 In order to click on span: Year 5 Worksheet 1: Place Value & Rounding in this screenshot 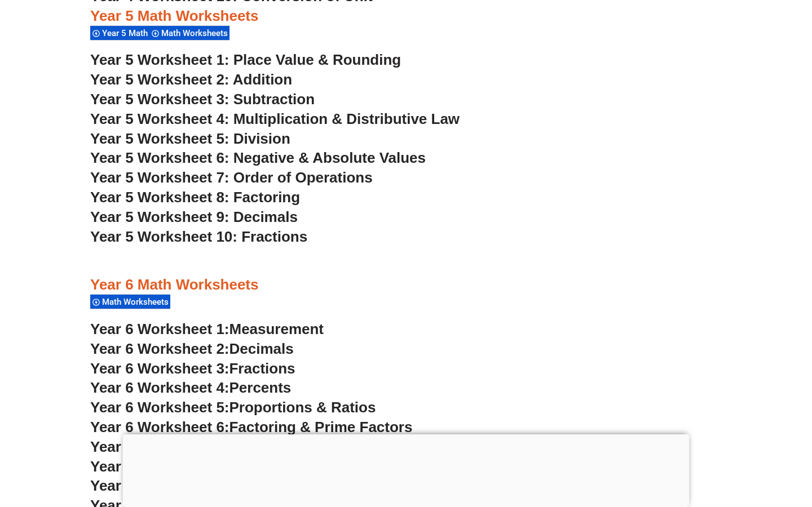, I will do `click(246, 60)`.